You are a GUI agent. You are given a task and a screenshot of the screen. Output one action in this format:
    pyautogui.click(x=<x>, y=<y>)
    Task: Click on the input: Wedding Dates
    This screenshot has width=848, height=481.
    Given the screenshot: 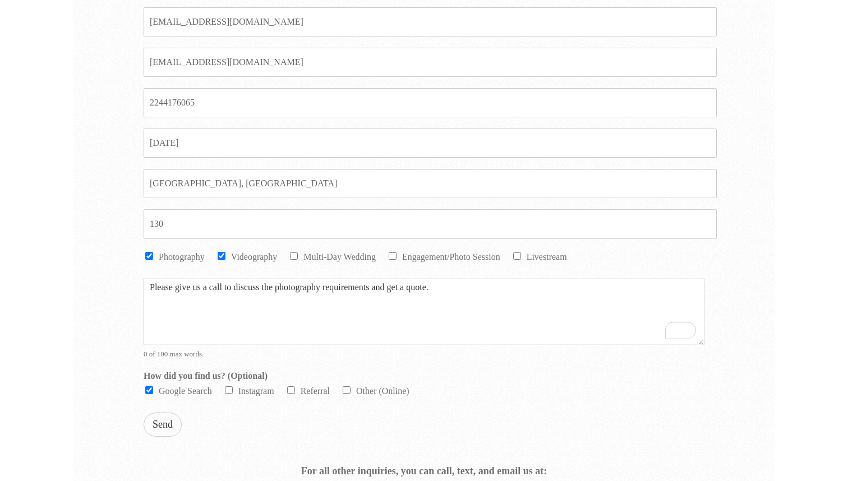 What is the action you would take?
    pyautogui.click(x=430, y=143)
    